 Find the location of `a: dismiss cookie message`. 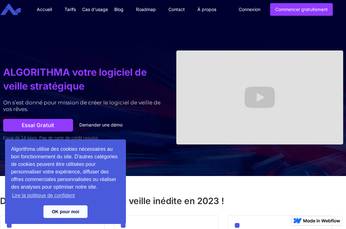

a: dismiss cookie message is located at coordinates (66, 211).